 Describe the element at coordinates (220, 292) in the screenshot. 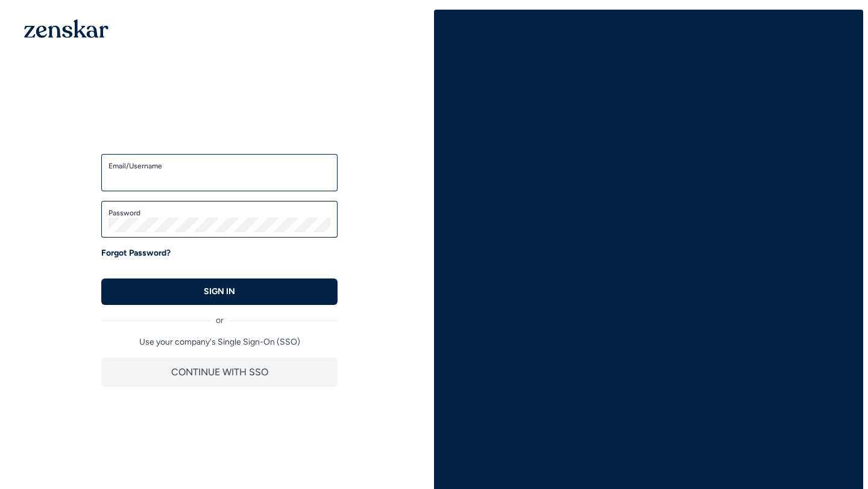

I see `p: SIGN IN` at that location.